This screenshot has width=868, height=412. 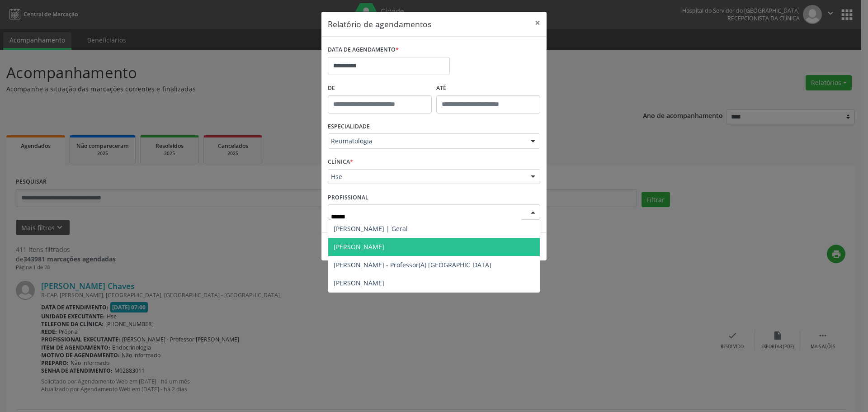 What do you see at coordinates (427, 177) in the screenshot?
I see `span: Hse` at bounding box center [427, 177].